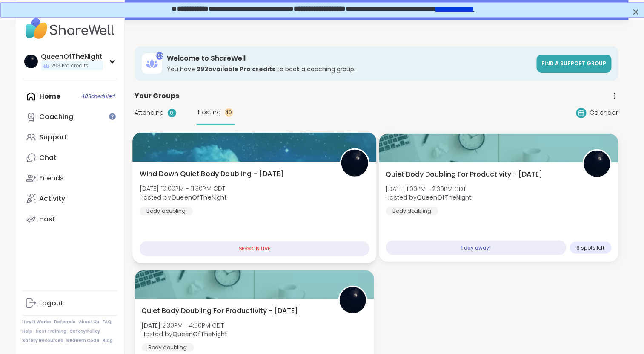  What do you see at coordinates (85, 331) in the screenshot?
I see `a: Safety Policy` at bounding box center [85, 331].